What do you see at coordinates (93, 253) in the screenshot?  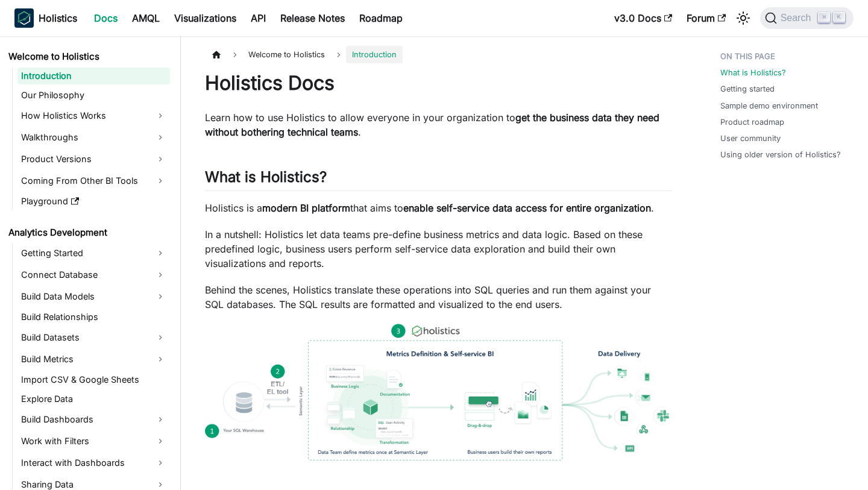 I see `a: Getting Started` at bounding box center [93, 253].